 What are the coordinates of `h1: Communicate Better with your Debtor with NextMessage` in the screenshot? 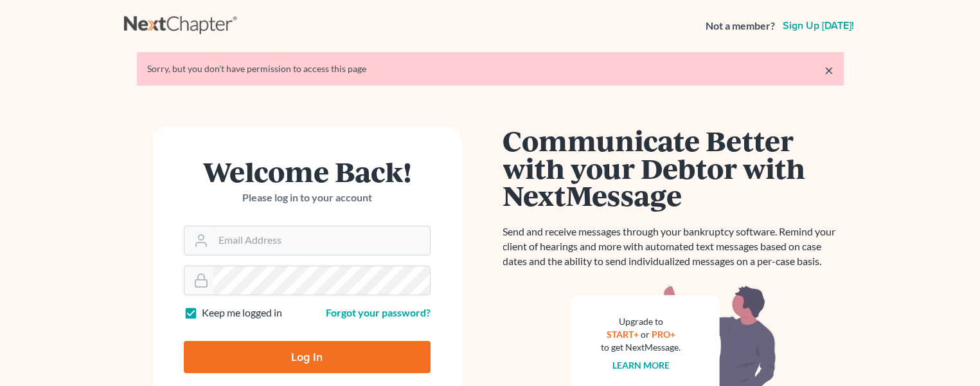 It's located at (674, 168).